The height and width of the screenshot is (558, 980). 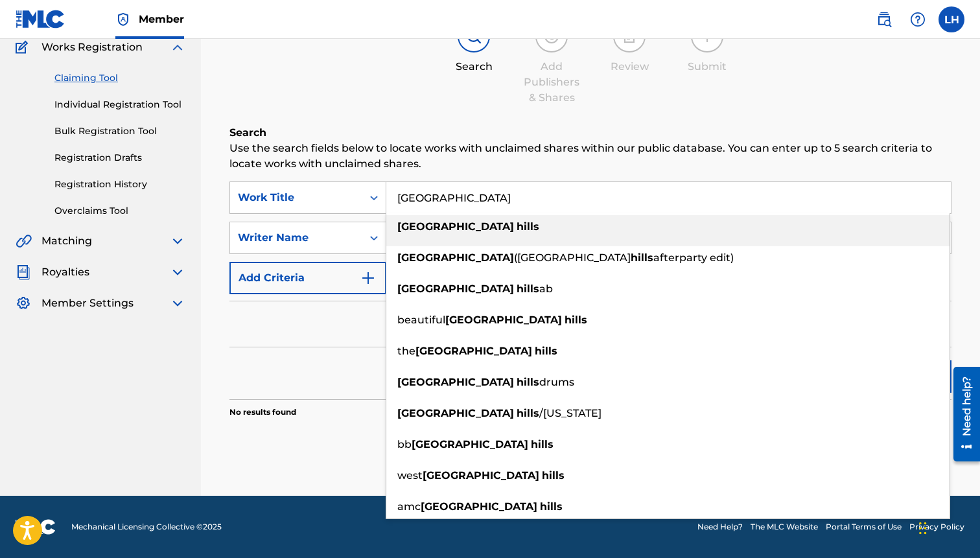 I want to click on p: Use the search fields below to locate works with unclaimed shares within our public database. You..., so click(x=591, y=156).